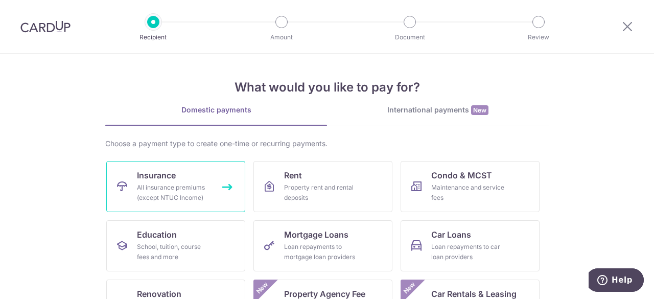 Image resolution: width=654 pixels, height=299 pixels. I want to click on div: Choose a payment type to create one-time or recurring payments., so click(327, 144).